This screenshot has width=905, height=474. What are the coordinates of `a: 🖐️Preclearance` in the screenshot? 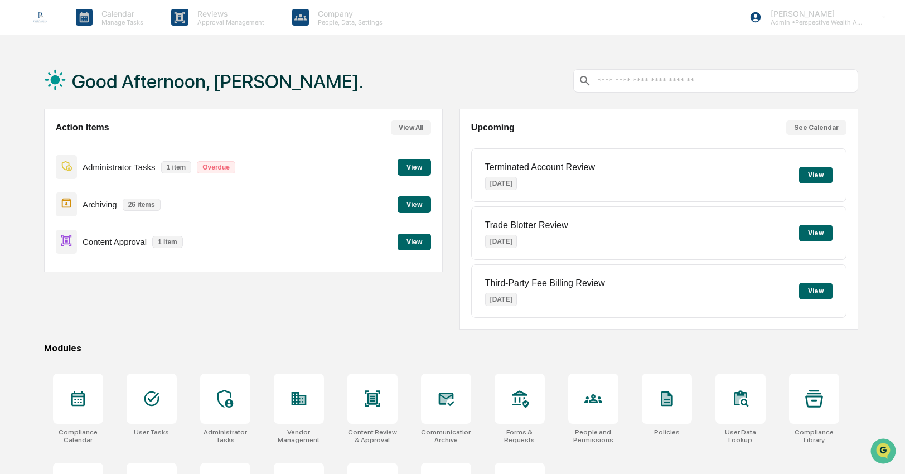 It's located at (41, 146).